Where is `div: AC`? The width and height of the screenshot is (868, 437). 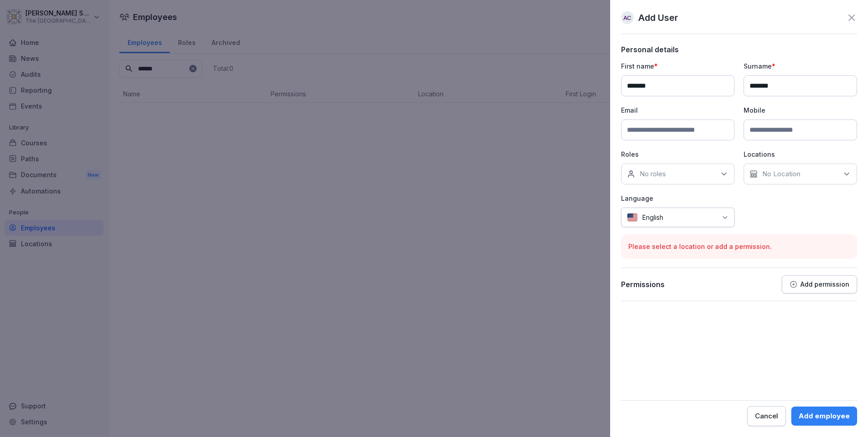 div: AC is located at coordinates (627, 18).